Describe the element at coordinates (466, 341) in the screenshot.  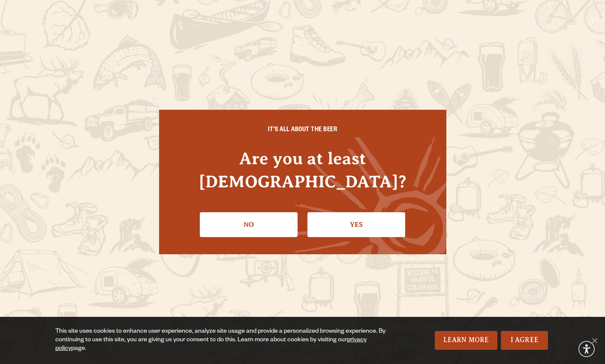
I see `a: Learn More` at that location.